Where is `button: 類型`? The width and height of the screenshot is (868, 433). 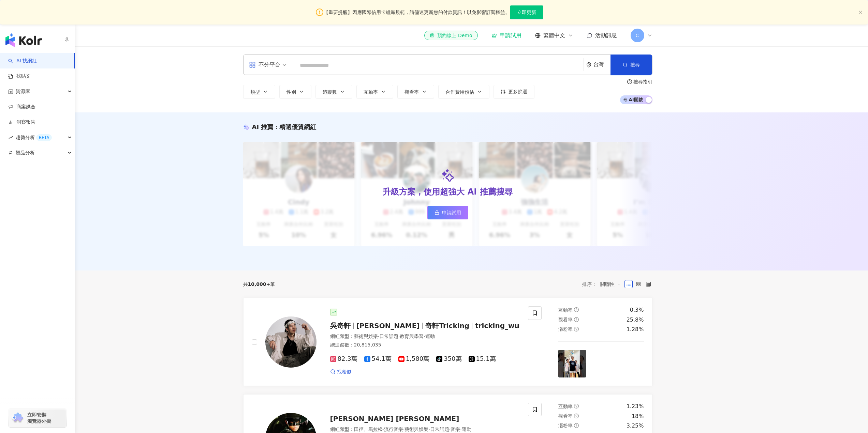 button: 類型 is located at coordinates (259, 91).